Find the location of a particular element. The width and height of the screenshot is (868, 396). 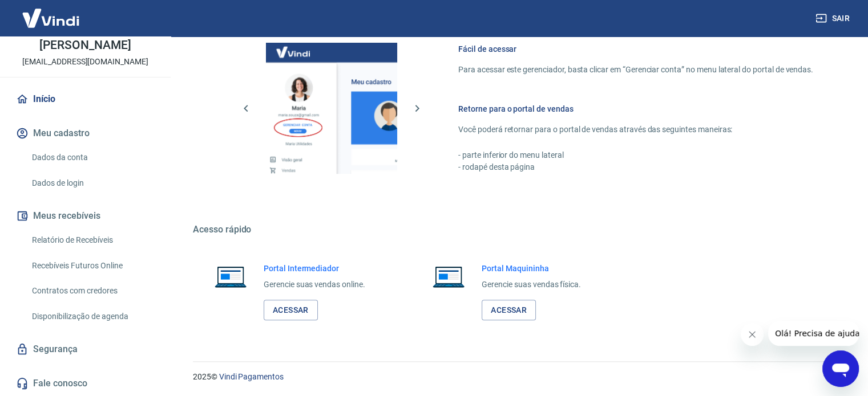

a: Relatório de Recebíveis is located at coordinates (92, 240).